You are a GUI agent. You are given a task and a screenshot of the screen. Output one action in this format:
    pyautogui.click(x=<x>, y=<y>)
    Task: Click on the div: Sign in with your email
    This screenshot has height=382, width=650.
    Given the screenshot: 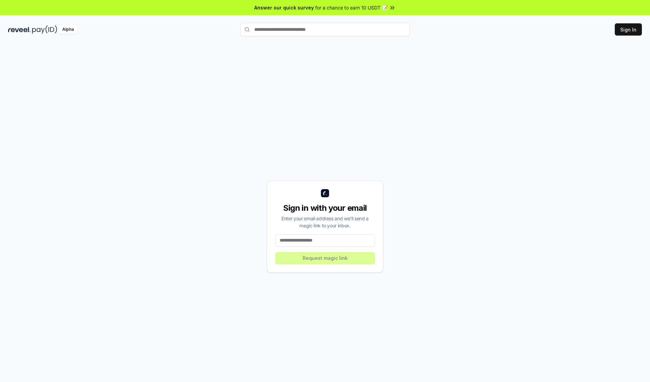 What is the action you would take?
    pyautogui.click(x=325, y=208)
    